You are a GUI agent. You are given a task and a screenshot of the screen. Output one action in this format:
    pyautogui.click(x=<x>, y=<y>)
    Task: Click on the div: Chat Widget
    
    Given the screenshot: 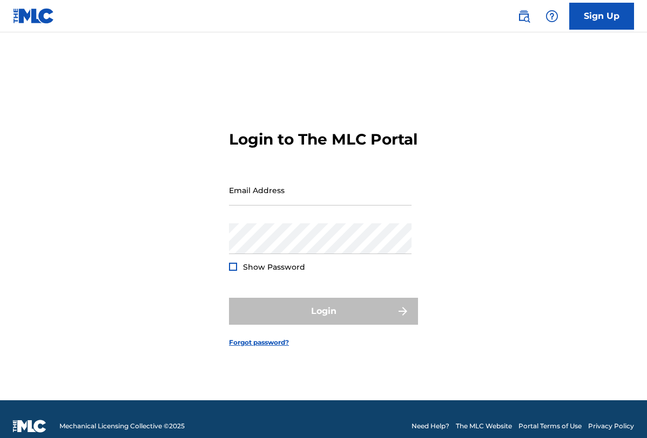 What is the action you would take?
    pyautogui.click(x=620, y=412)
    